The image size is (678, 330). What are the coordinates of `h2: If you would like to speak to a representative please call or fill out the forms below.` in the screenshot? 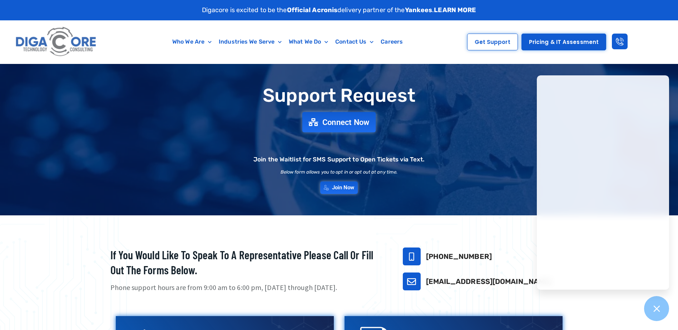 It's located at (248, 262).